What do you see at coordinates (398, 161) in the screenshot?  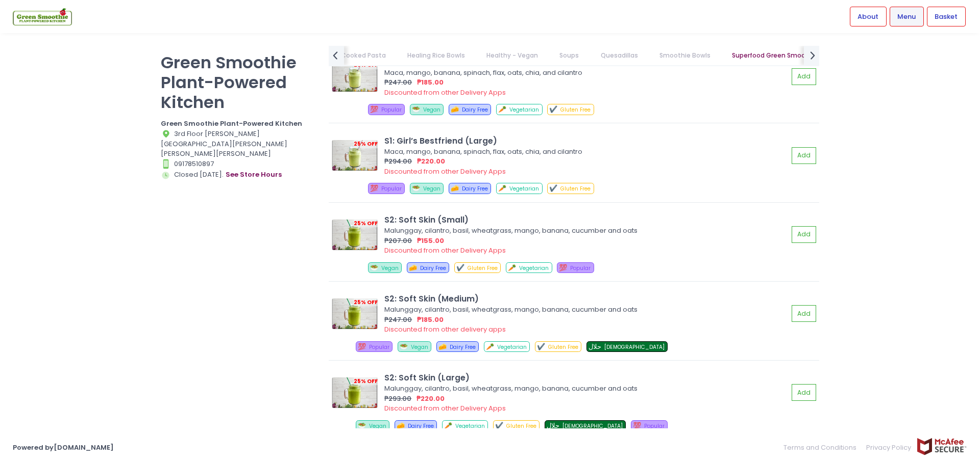 I see `del: ₱294.00` at bounding box center [398, 161].